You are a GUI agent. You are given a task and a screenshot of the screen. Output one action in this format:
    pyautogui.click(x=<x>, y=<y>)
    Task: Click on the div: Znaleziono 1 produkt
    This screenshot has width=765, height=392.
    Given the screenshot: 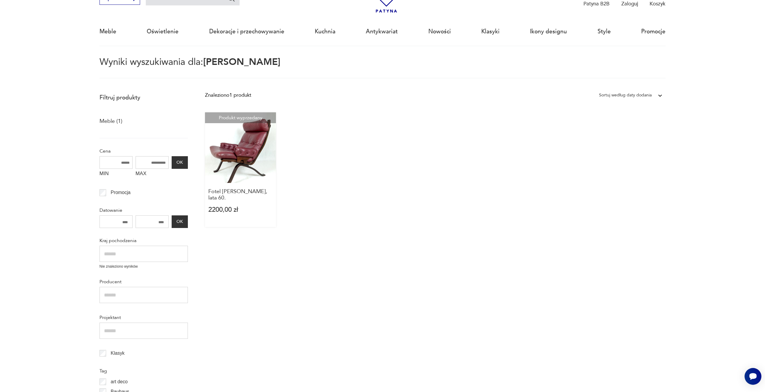 What is the action you would take?
    pyautogui.click(x=228, y=95)
    